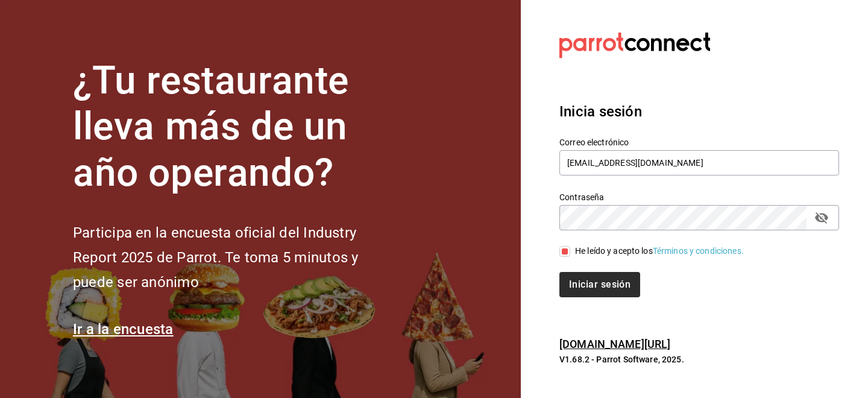 The image size is (868, 398). I want to click on button: Iniciar sesión, so click(600, 285).